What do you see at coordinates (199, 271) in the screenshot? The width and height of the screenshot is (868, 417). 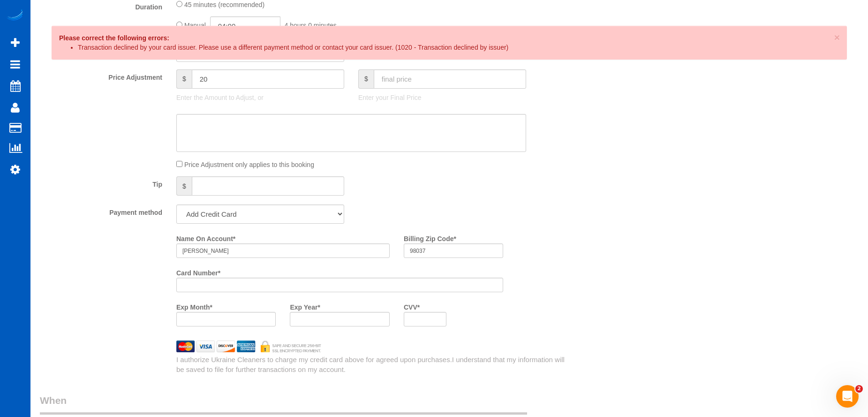 I see `label: Card Number` at bounding box center [199, 271].